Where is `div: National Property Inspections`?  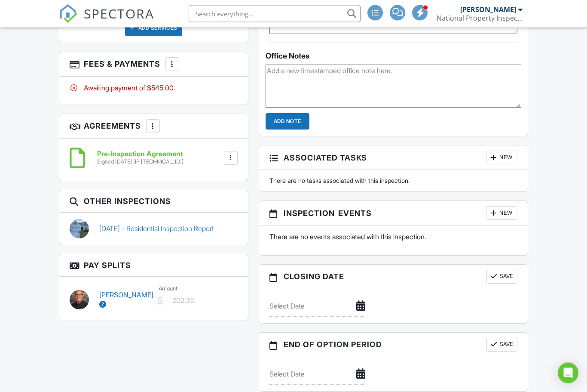
div: National Property Inspections is located at coordinates (480, 18).